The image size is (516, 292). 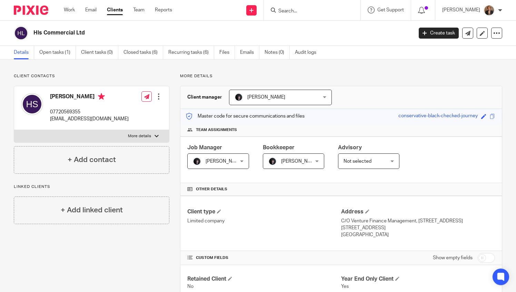 What do you see at coordinates (139, 10) in the screenshot?
I see `a: Team` at bounding box center [139, 10].